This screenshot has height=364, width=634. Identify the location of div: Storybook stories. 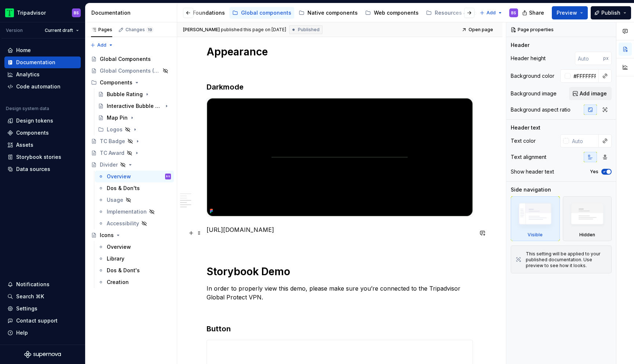
(39, 157).